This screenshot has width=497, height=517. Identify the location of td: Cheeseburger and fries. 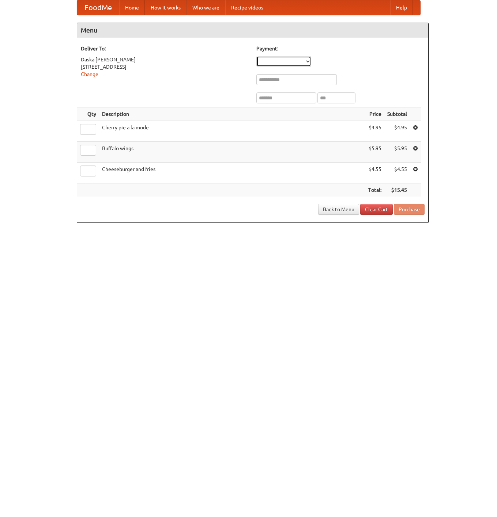
(232, 173).